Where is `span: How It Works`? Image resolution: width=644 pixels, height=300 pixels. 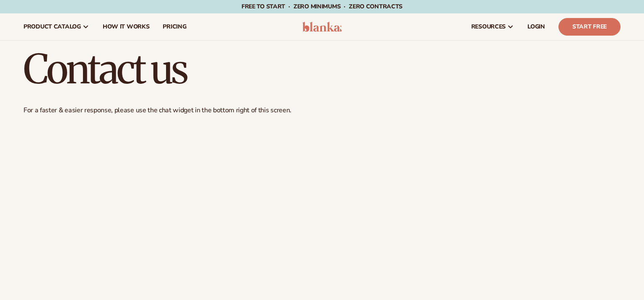
span: How It Works is located at coordinates (126, 27).